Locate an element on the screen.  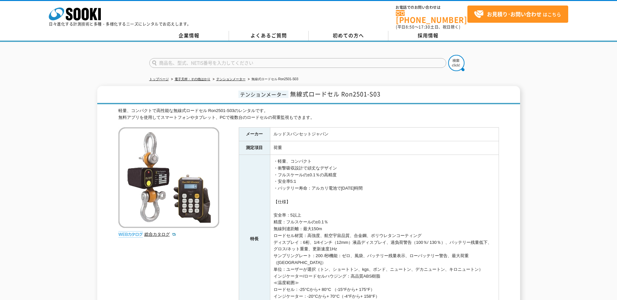
a: テンションメーター is located at coordinates (231, 79).